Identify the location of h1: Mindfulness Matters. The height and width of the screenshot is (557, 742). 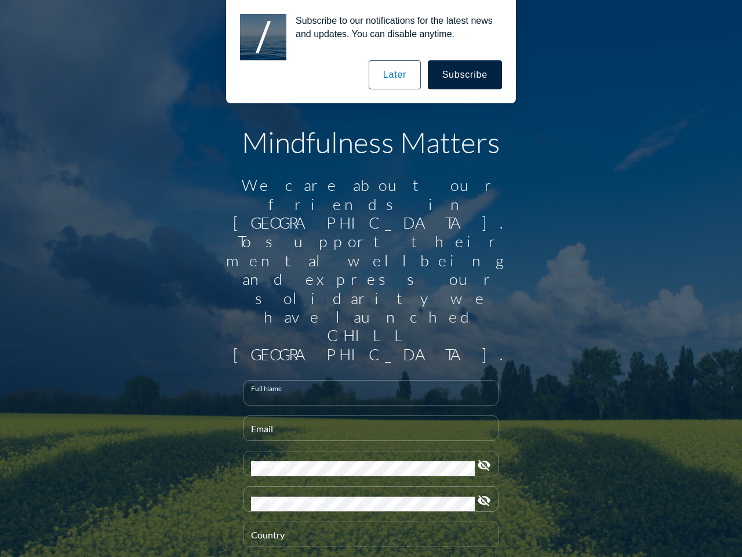
(371, 142).